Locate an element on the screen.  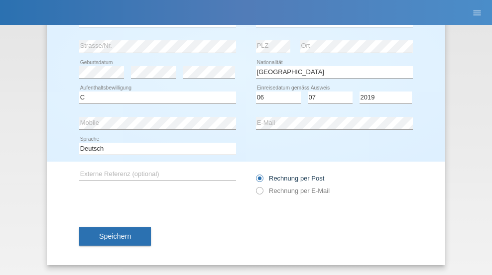
input: Rechnung per Post is located at coordinates (259, 181).